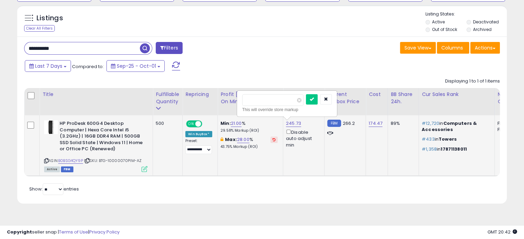 This screenshot has height=239, width=524. What do you see at coordinates (447, 139) in the screenshot?
I see `span: Towers` at bounding box center [447, 139].